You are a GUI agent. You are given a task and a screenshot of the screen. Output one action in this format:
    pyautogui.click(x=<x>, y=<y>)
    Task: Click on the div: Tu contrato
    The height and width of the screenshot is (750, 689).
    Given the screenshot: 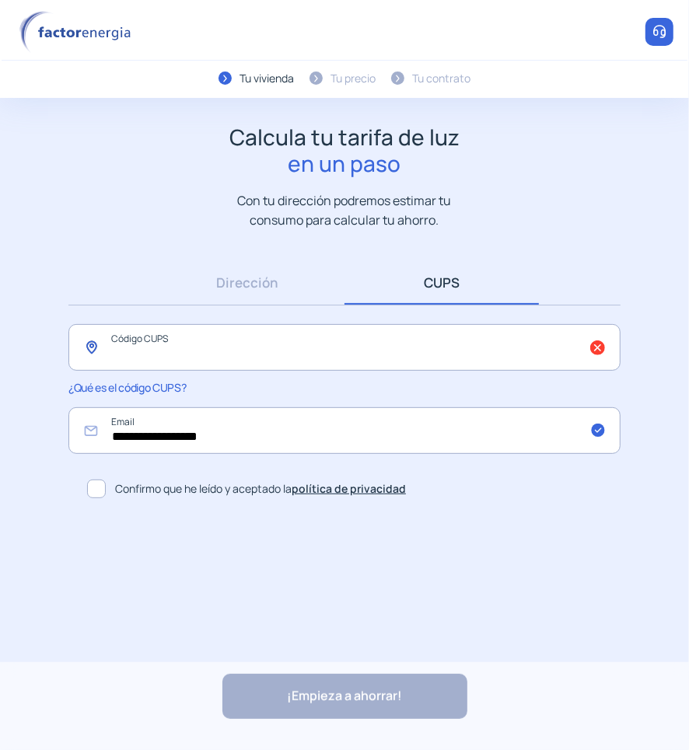 What is the action you would take?
    pyautogui.click(x=441, y=78)
    